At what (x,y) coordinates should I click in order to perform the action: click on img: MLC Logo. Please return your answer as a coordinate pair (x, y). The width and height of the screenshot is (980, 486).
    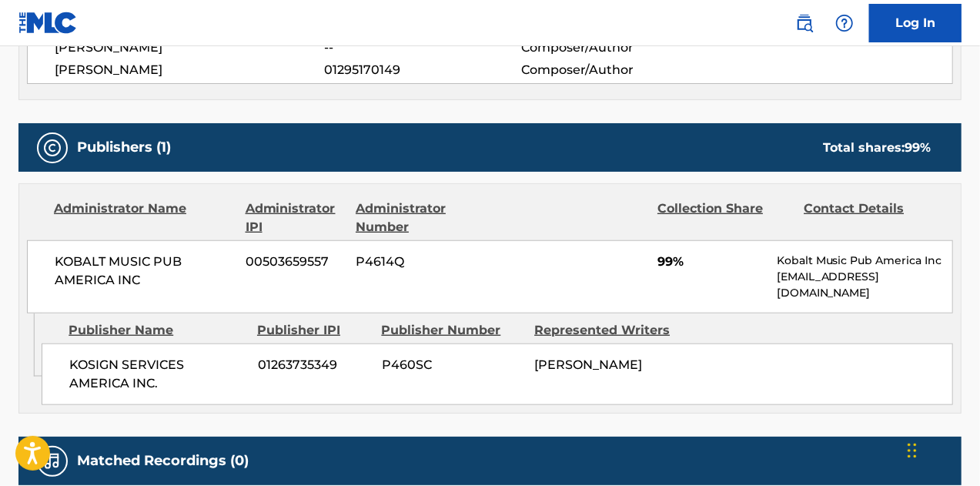
    Looking at the image, I should click on (48, 22).